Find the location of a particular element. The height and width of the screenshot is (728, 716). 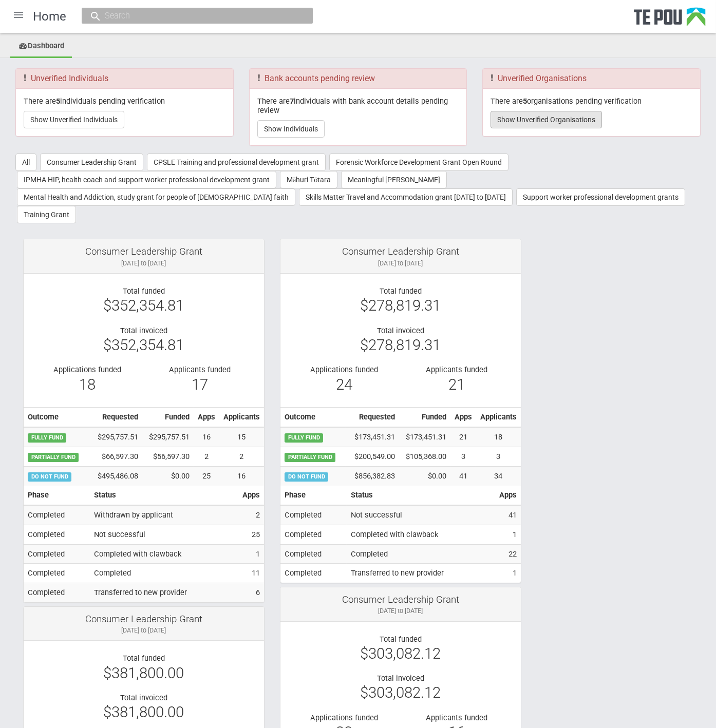

td: $0.00 is located at coordinates (425, 476).